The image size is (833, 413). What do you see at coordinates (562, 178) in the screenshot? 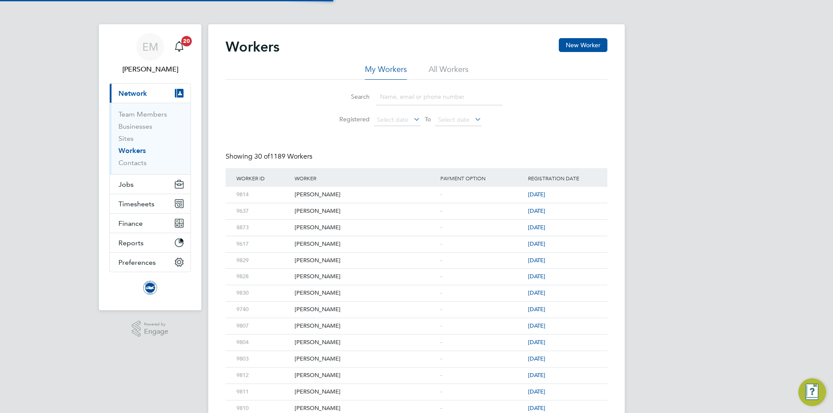
I see `div: Registration Date` at bounding box center [562, 178].